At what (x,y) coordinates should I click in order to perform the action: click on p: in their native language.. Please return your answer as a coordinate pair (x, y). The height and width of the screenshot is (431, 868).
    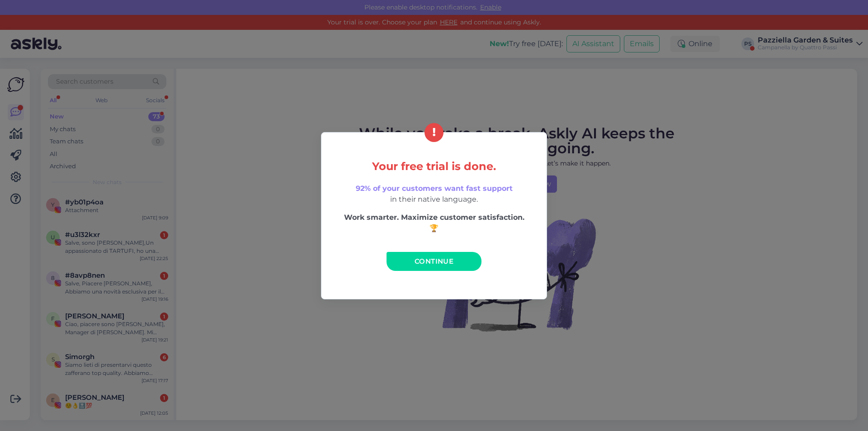
    Looking at the image, I should click on (434, 194).